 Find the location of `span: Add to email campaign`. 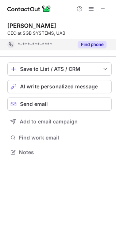

span: Add to email campaign is located at coordinates (49, 122).